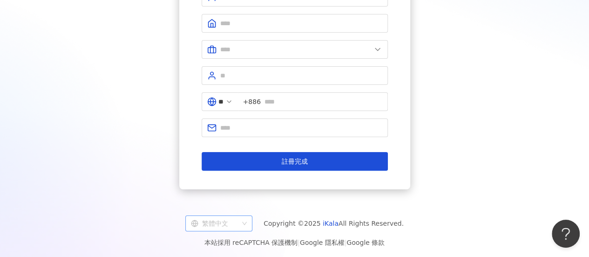  I want to click on a: Google 條款, so click(366, 242).